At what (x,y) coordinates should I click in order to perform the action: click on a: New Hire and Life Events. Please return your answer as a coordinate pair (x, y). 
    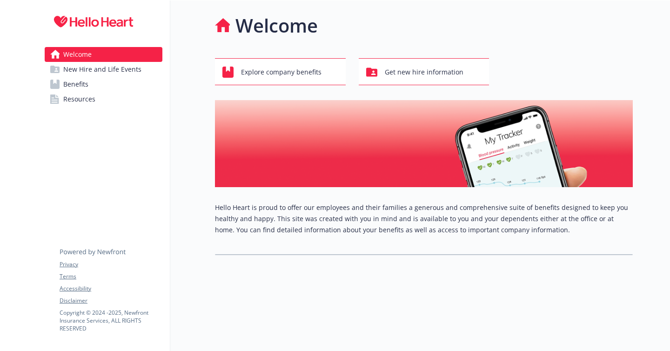
    Looking at the image, I should click on (103, 69).